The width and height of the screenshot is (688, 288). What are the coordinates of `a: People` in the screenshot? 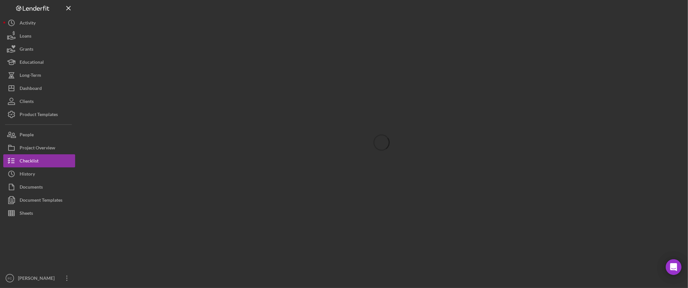 It's located at (39, 135).